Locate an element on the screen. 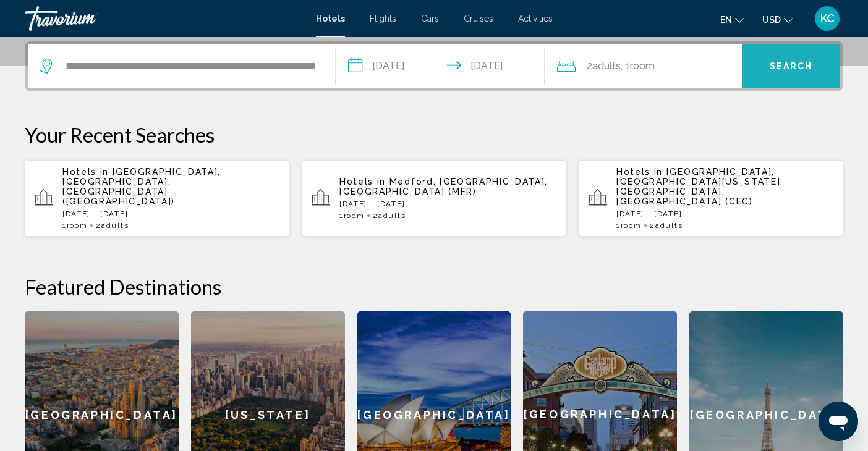 Image resolution: width=868 pixels, height=451 pixels. a: Hotels is located at coordinates (330, 18).